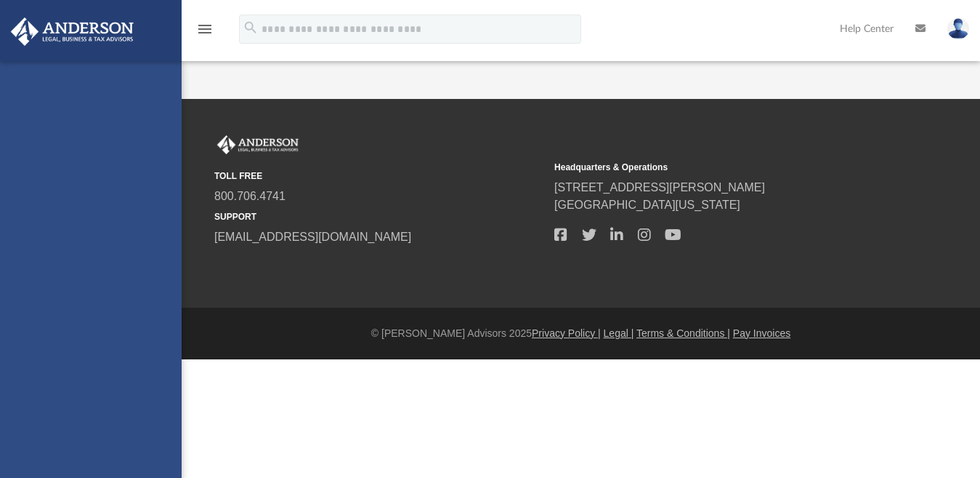 This screenshot has height=478, width=980. What do you see at coordinates (958, 28) in the screenshot?
I see `img: User Pic` at bounding box center [958, 28].